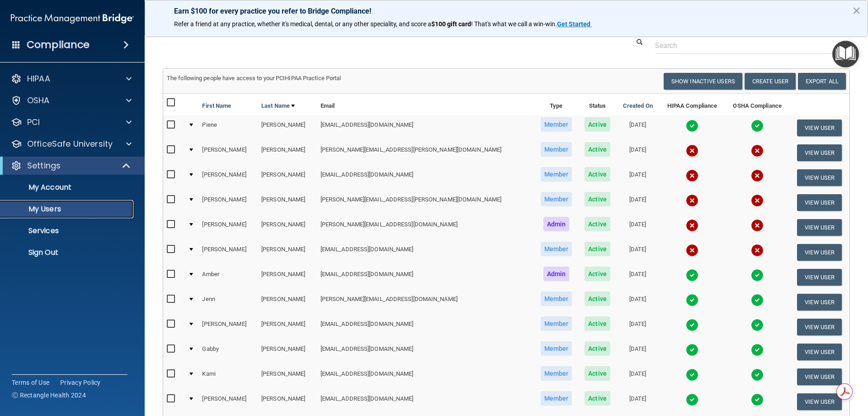 The image size is (868, 416). Describe the element at coordinates (71, 79) in the screenshot. I see `a: HIPAA` at that location.